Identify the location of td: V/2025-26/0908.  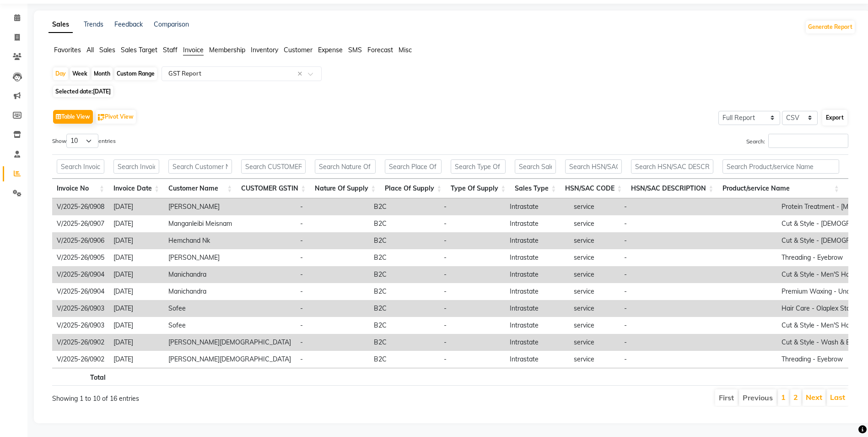
(80, 207).